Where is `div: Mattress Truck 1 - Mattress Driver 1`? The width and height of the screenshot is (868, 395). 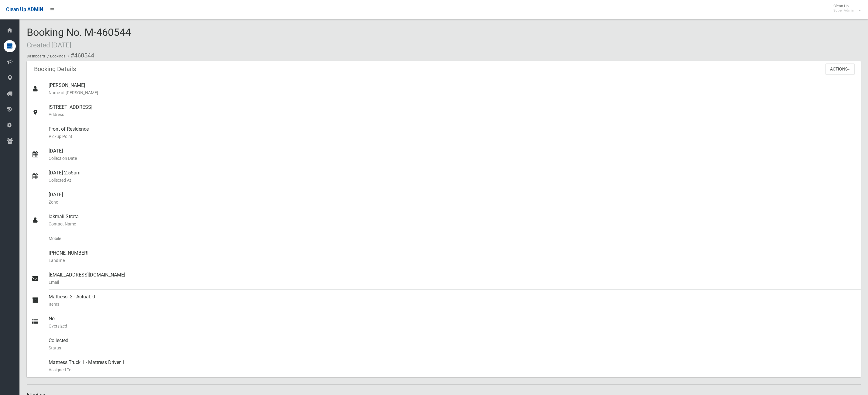 div: Mattress Truck 1 - Mattress Driver 1 is located at coordinates (452, 366).